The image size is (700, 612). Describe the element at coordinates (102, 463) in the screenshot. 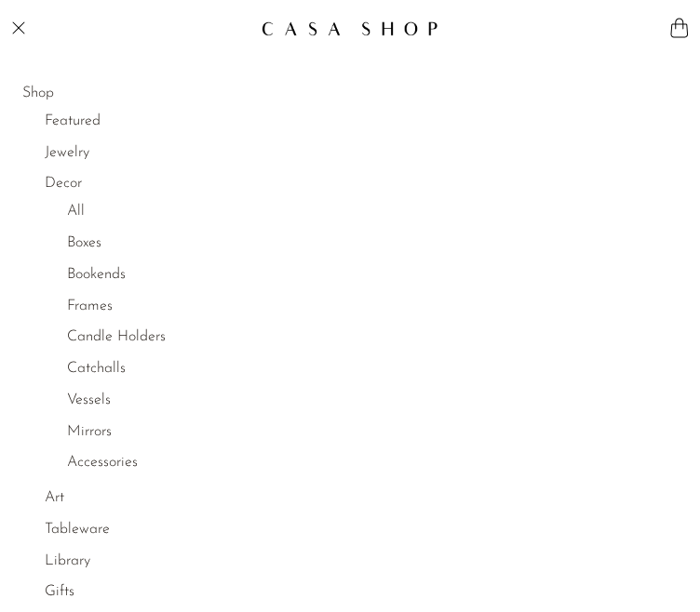

I see `a: Accessories` at that location.